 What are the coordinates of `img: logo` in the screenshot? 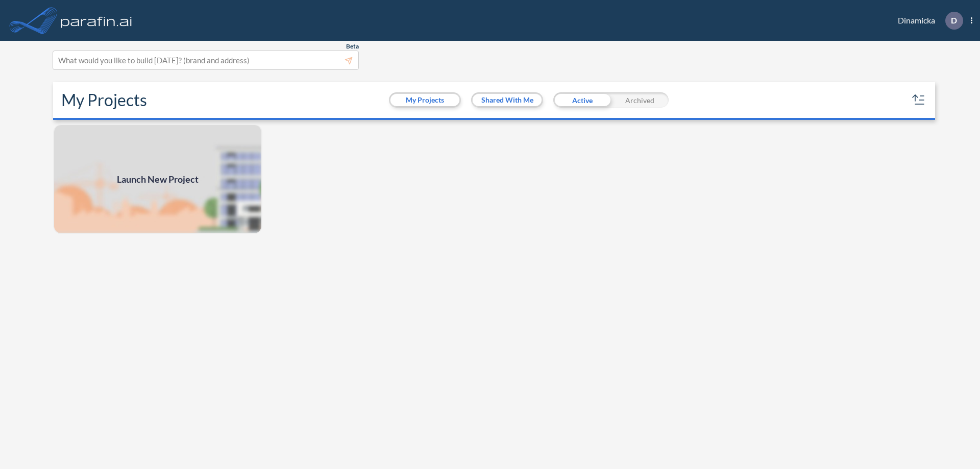 It's located at (97, 20).